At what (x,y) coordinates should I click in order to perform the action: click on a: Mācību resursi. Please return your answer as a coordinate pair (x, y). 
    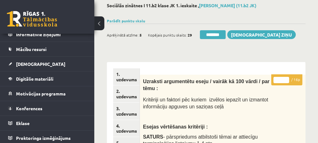
    Looking at the image, I should click on (47, 49).